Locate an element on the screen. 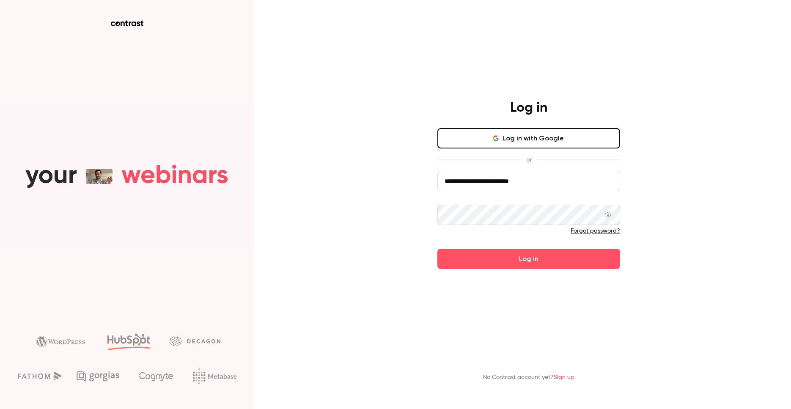 This screenshot has height=409, width=791. button: Log in with Google is located at coordinates (529, 138).